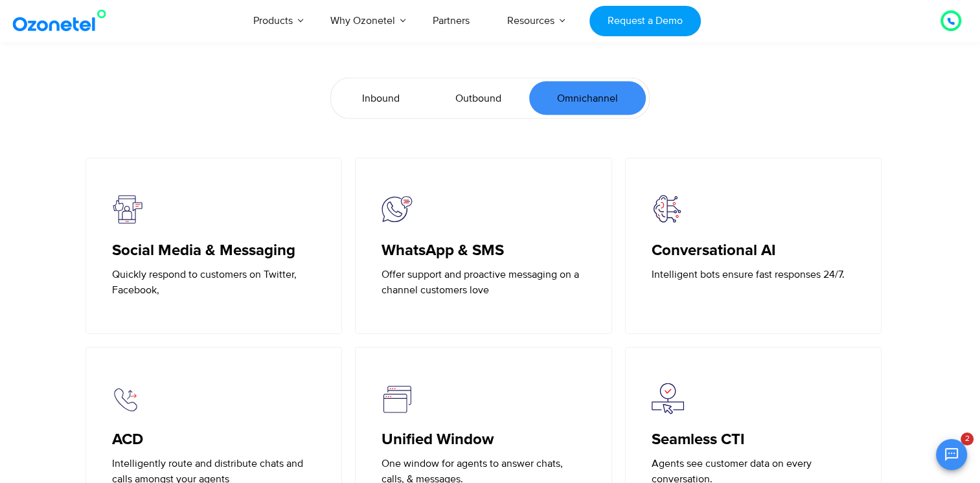  Describe the element at coordinates (478, 98) in the screenshot. I see `span: Outbound` at that location.